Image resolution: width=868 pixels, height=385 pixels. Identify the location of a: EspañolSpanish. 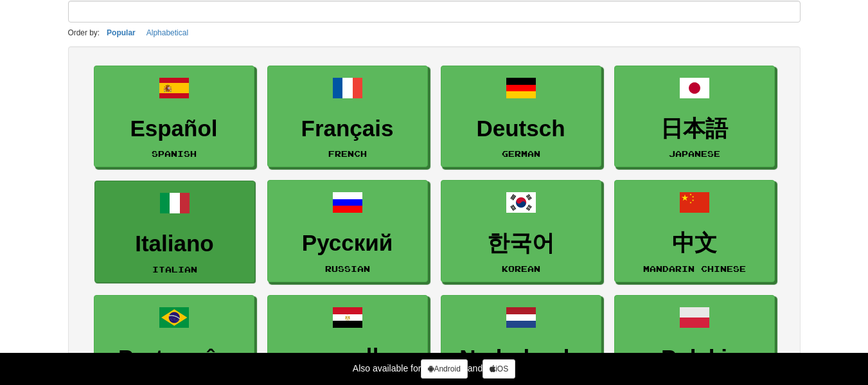
(174, 116).